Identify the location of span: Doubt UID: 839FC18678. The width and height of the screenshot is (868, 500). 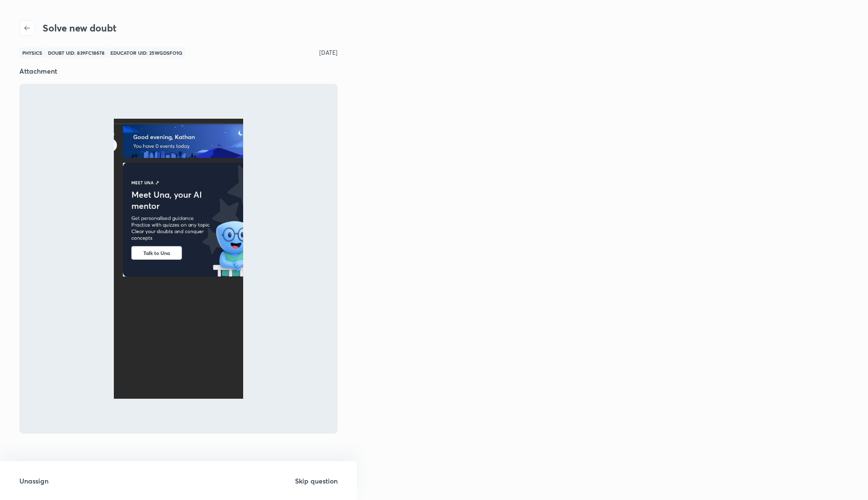
(76, 53).